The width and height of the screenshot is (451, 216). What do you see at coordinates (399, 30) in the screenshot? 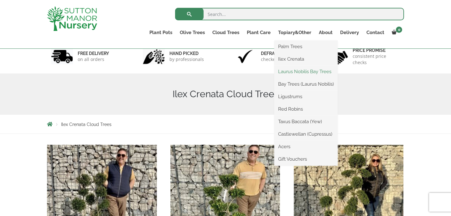
I see `span: 0` at bounding box center [399, 30].